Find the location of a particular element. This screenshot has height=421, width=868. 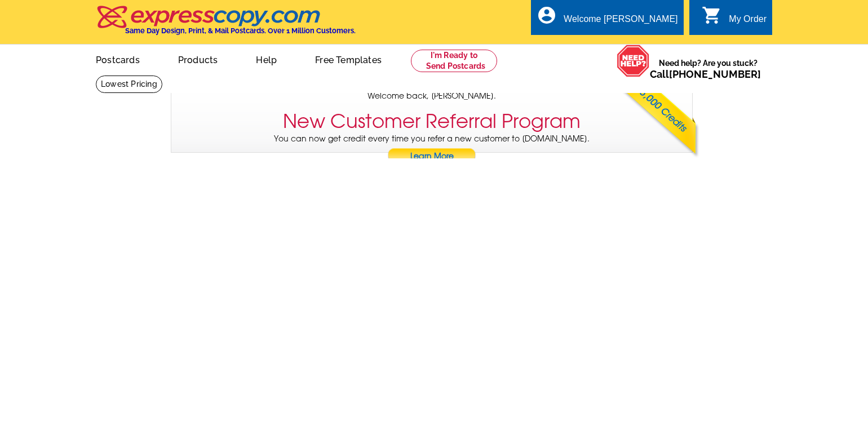

h3: New Customer Referral Program is located at coordinates (432, 121).